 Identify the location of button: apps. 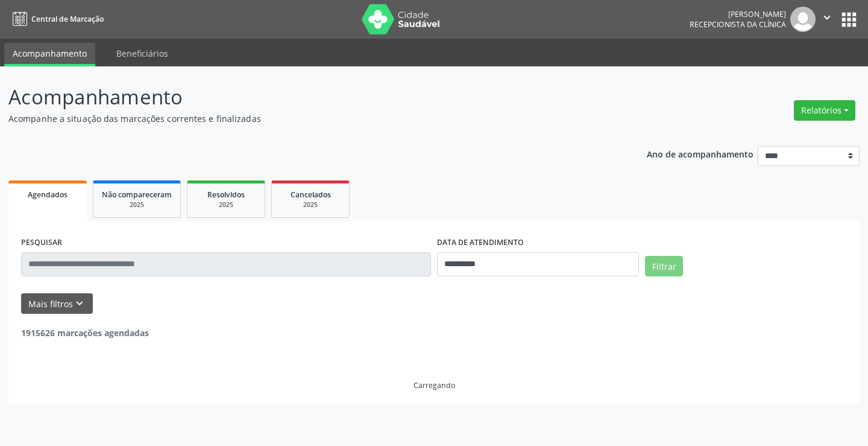
(849, 19).